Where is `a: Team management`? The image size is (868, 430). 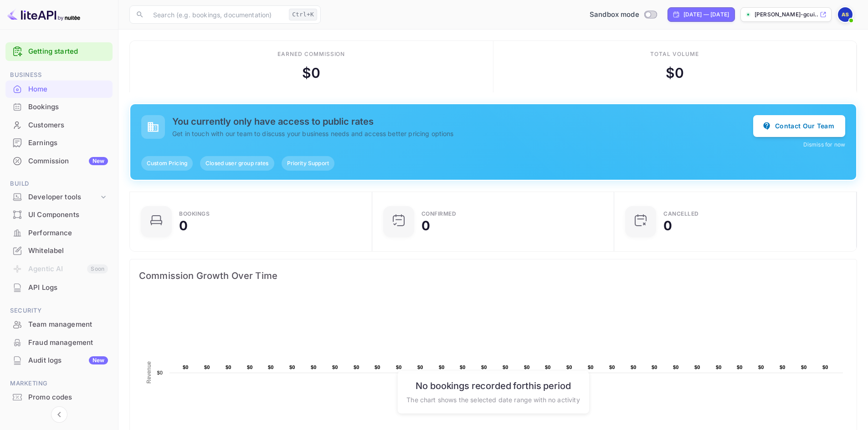
a: Team management is located at coordinates (59, 324).